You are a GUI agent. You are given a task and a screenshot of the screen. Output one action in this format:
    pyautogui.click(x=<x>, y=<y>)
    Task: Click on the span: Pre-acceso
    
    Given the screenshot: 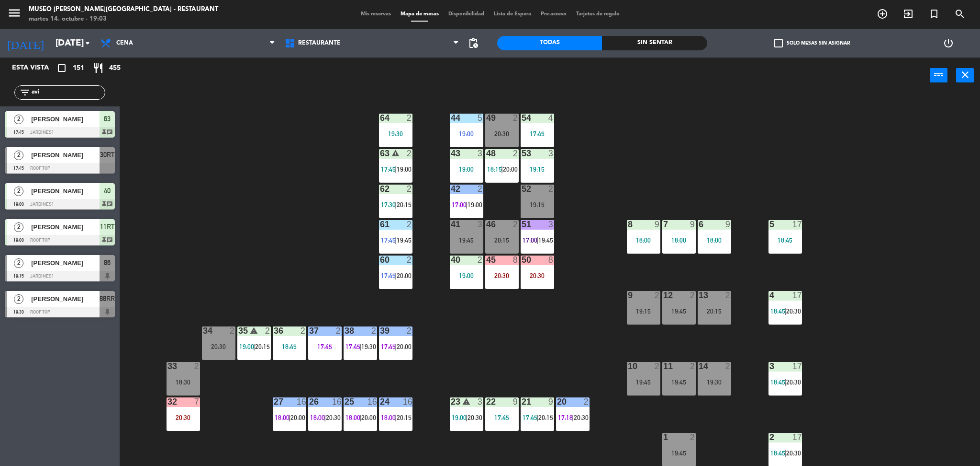 What is the action you would take?
    pyautogui.click(x=554, y=14)
    